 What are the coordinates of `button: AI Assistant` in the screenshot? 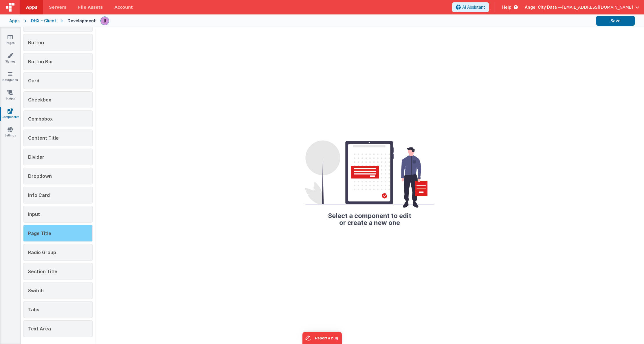 It's located at (470, 7).